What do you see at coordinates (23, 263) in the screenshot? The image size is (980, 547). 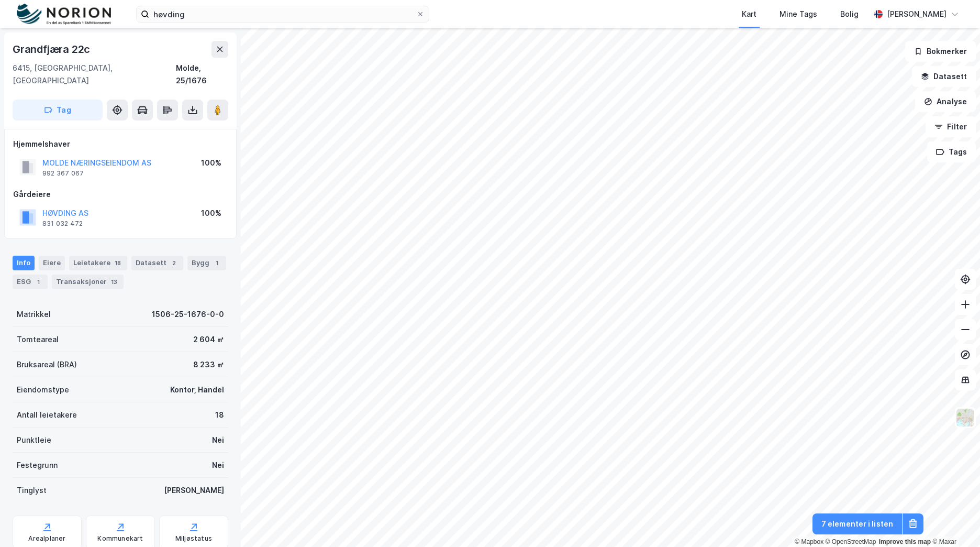 I see `div: Info` at bounding box center [23, 263].